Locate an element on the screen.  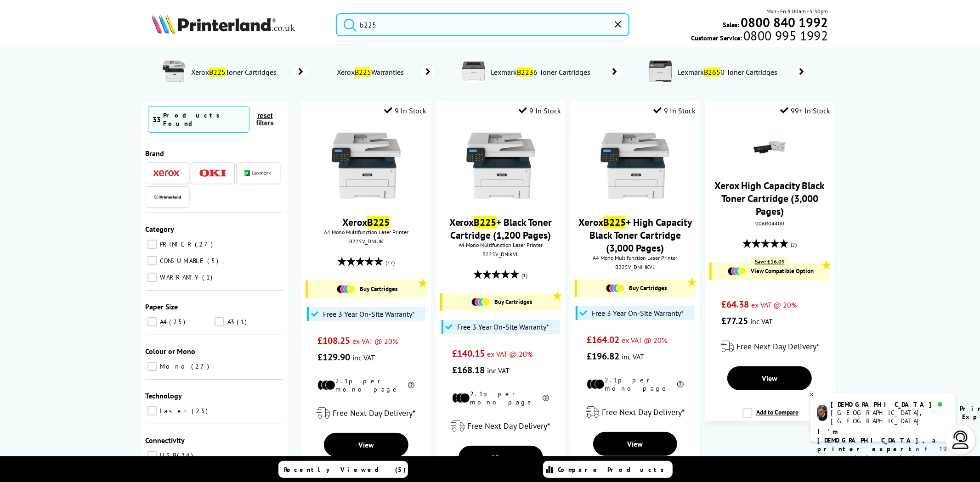
mark: B223 is located at coordinates (525, 72).